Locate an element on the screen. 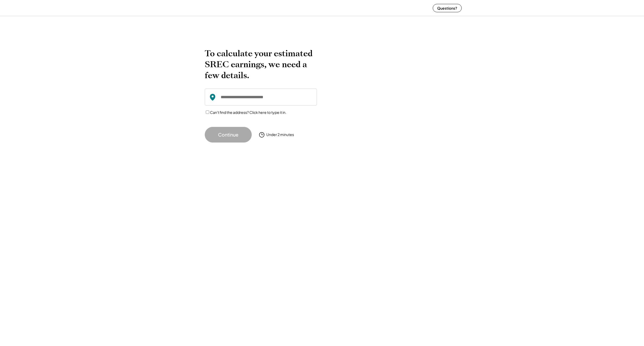 The width and height of the screenshot is (644, 346). button: Questions? is located at coordinates (447, 8).